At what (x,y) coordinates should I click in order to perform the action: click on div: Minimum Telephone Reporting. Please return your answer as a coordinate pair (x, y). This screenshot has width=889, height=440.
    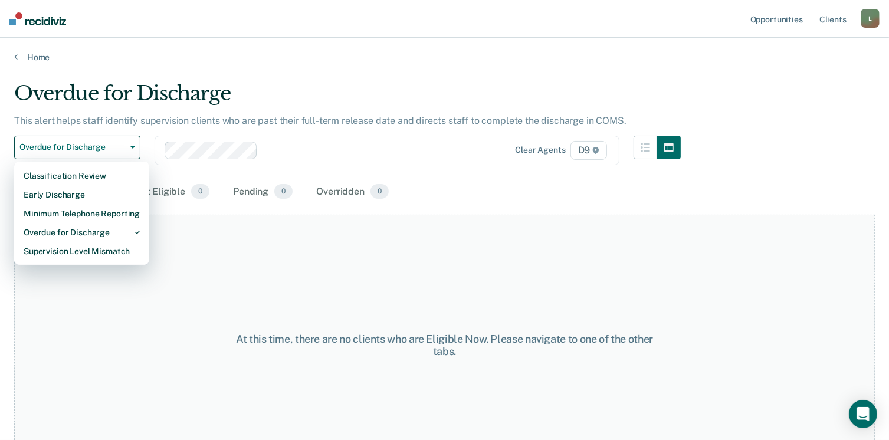
    Looking at the image, I should click on (81, 214).